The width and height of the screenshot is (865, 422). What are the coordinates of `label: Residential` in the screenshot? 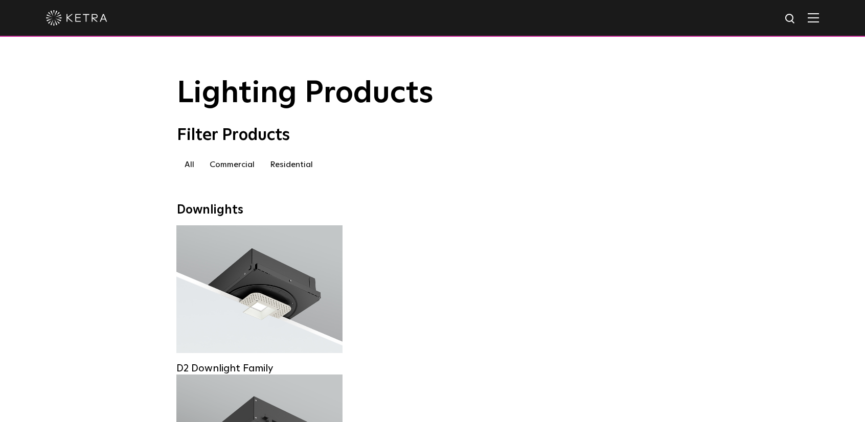 It's located at (291, 165).